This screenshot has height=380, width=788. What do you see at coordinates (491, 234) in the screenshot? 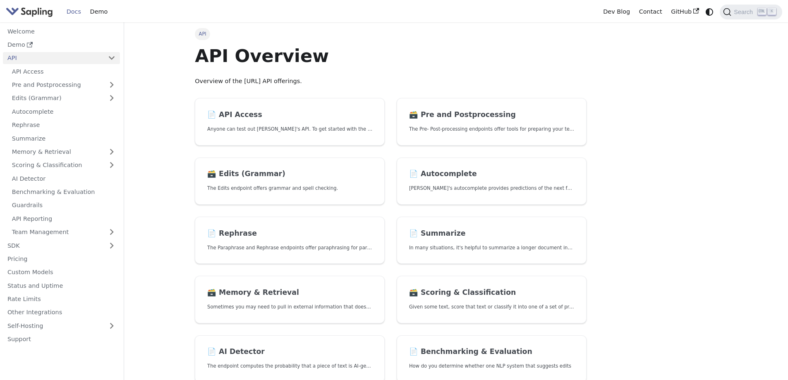
I see `h2: Summarize` at bounding box center [491, 234].